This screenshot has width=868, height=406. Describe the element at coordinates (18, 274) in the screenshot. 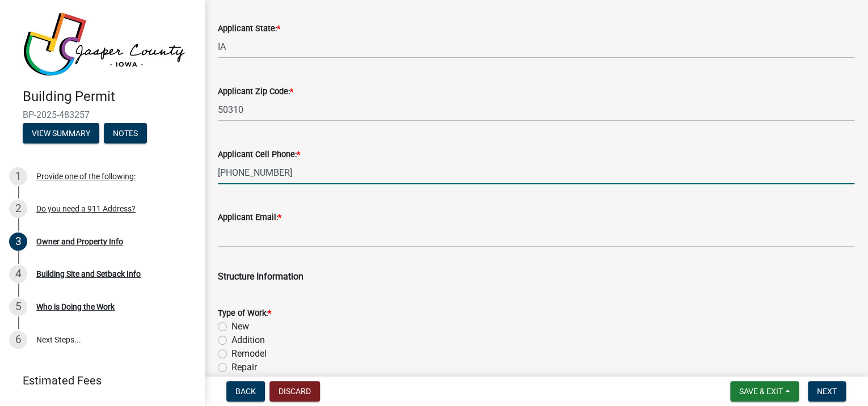

I see `div: 4` at that location.